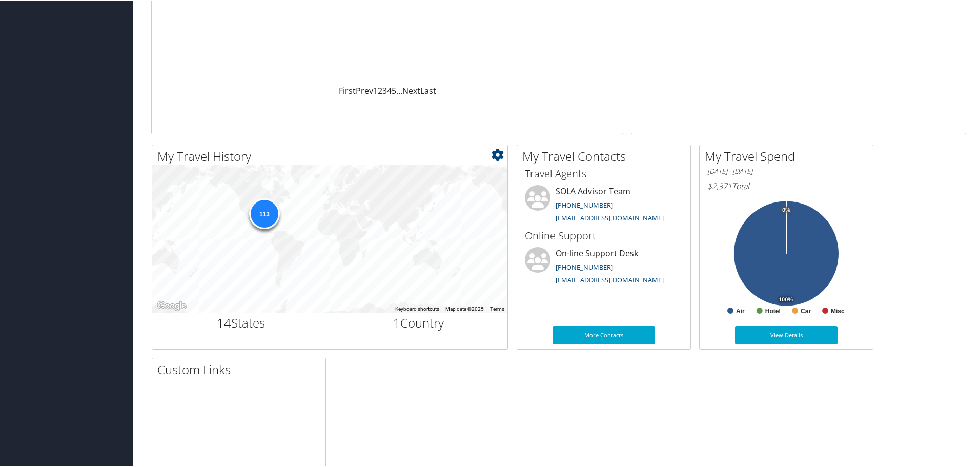 Image resolution: width=980 pixels, height=467 pixels. I want to click on h2: Country, so click(418, 322).